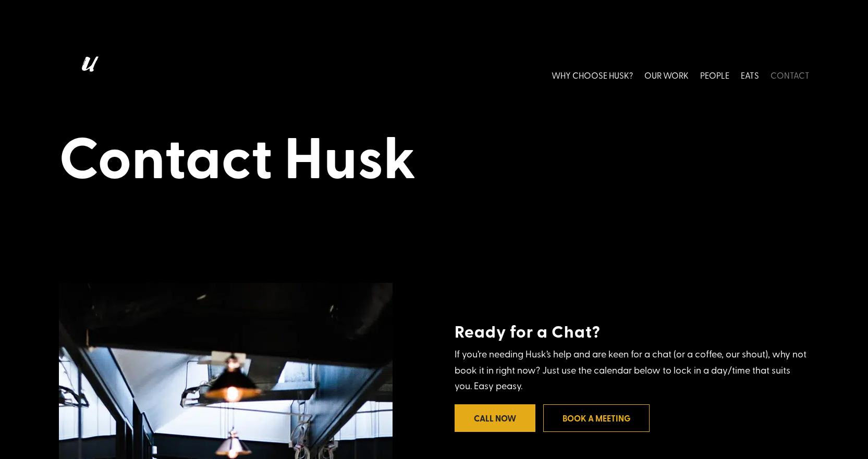 The image size is (868, 459). What do you see at coordinates (632, 334) in the screenshot?
I see `h4: Ready for a Chat?` at bounding box center [632, 334].